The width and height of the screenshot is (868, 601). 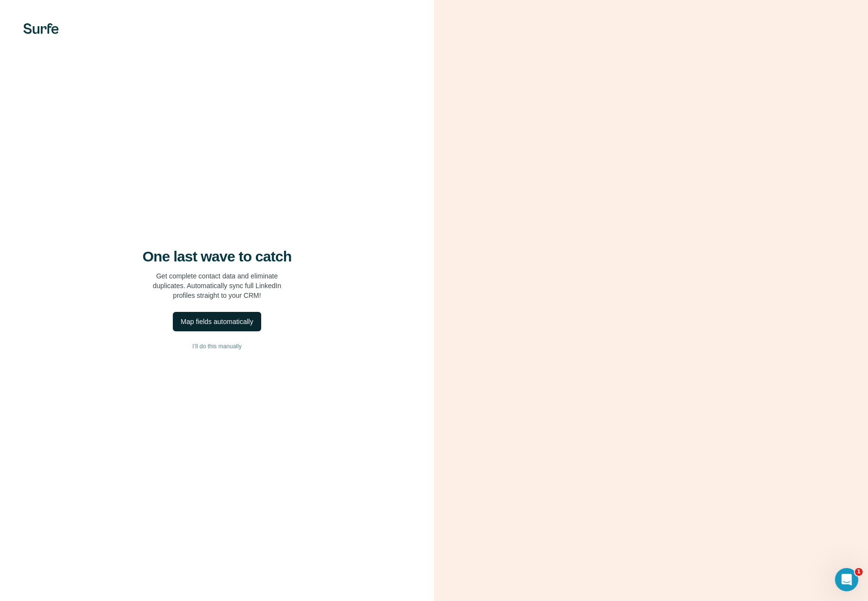 What do you see at coordinates (216, 347) in the screenshot?
I see `span: I’ll do this manually` at bounding box center [216, 347].